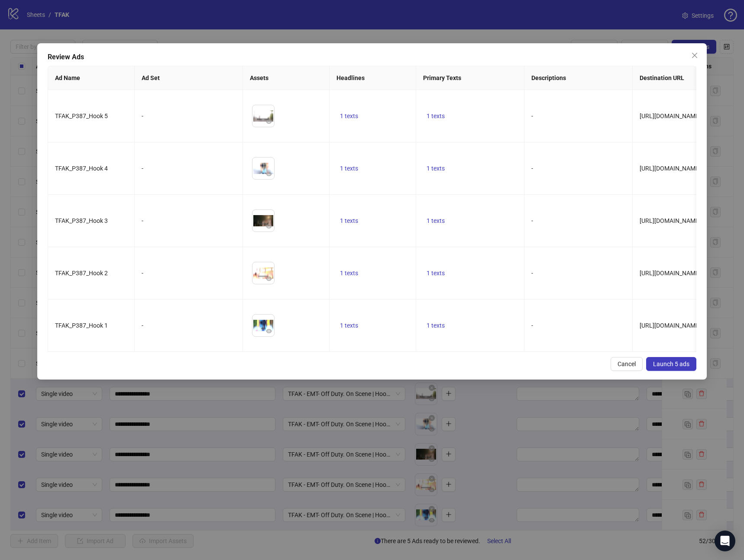 This screenshot has height=560, width=744. What do you see at coordinates (372, 57) in the screenshot?
I see `div: Review Ads` at bounding box center [372, 57].